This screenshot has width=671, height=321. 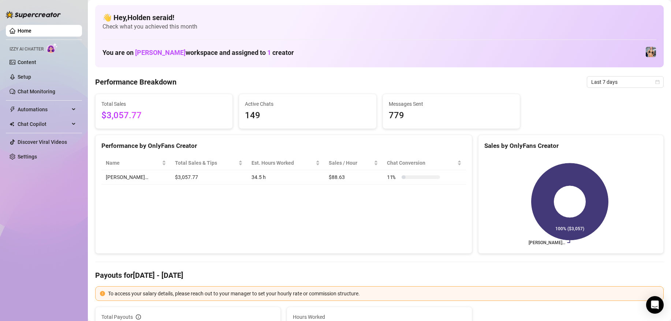 I want to click on a: Discover Viral Videos, so click(x=42, y=142).